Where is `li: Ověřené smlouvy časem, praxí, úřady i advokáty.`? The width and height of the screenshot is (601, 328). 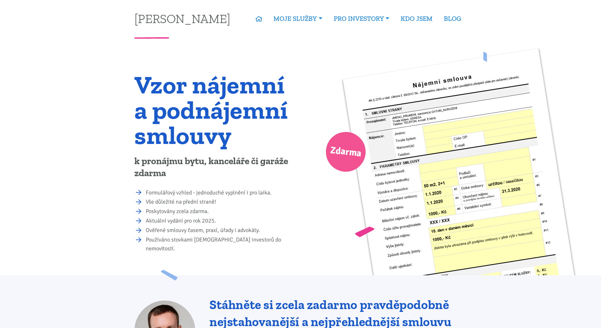 li: Ověřené smlouvy časem, praxí, úřady i advokáty. is located at coordinates (221, 230).